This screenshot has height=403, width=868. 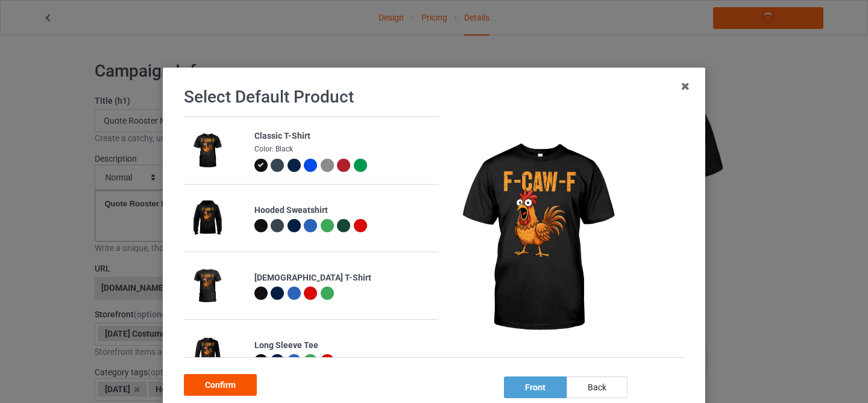 I want to click on div: Hooded Sweatshirt, so click(x=343, y=210).